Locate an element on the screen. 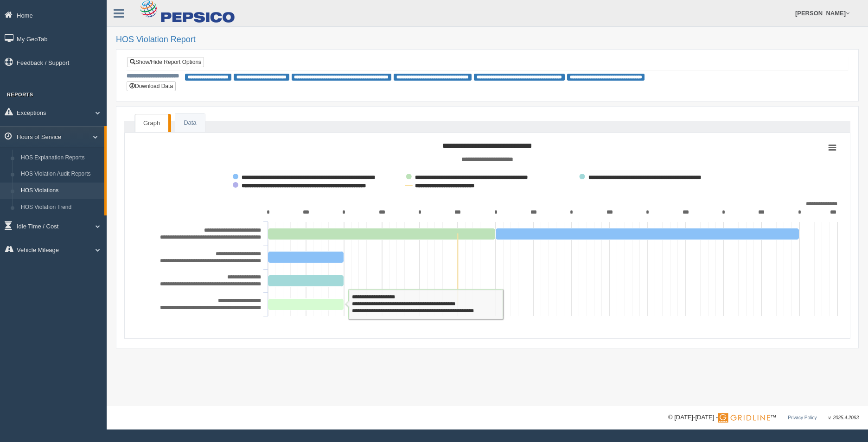 This screenshot has height=442, width=868. button: Download Data is located at coordinates (151, 87).